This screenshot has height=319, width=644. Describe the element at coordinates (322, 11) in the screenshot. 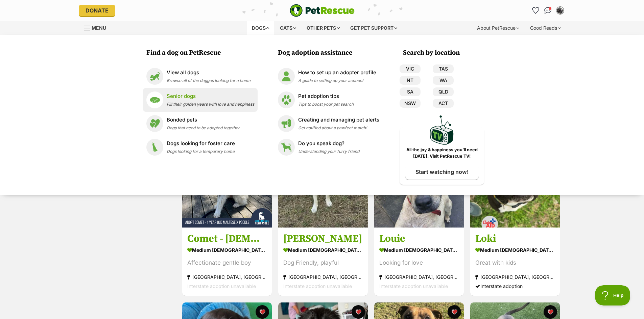

I see `img: logo-e224e6f780fb5917bec1dbf3a21bbac754714ae5b6737aabdf751b685950b380.svg` at that location.